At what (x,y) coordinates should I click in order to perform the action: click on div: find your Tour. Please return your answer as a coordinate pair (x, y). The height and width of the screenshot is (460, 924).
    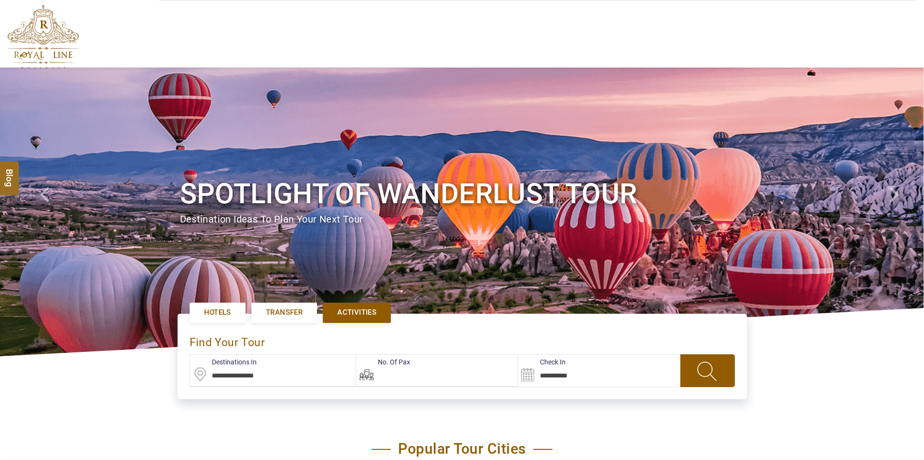
    Looking at the image, I should click on (462, 340).